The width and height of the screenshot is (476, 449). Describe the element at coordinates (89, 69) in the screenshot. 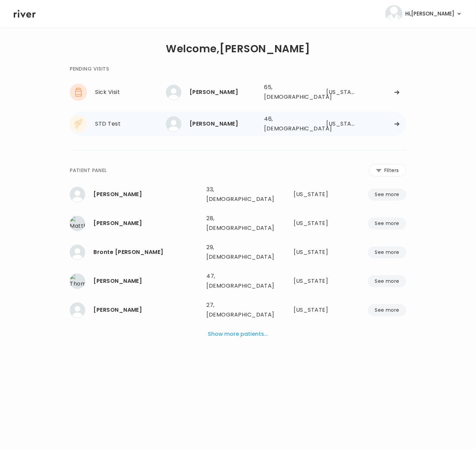

I see `div: PENDING VISITS` at that location.